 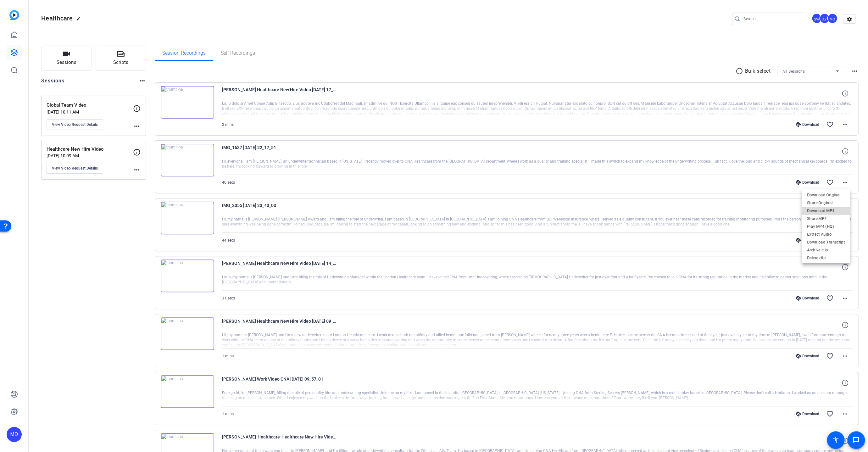 I want to click on span: Extract Audio, so click(x=826, y=234).